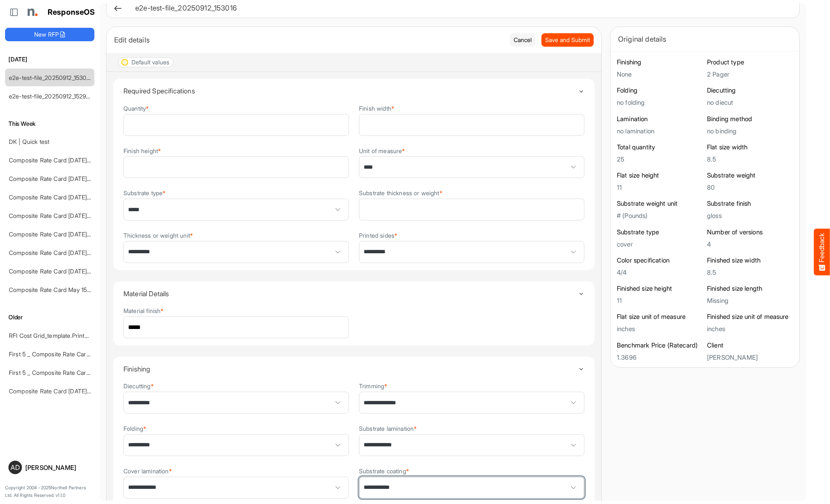 This screenshot has width=830, height=504. Describe the element at coordinates (750, 300) in the screenshot. I see `h5: Missing` at that location.